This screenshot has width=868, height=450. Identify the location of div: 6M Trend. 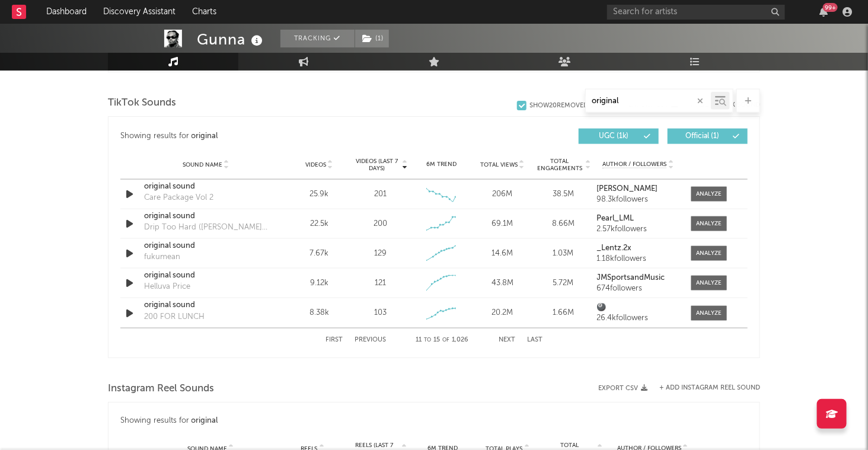
(441, 164).